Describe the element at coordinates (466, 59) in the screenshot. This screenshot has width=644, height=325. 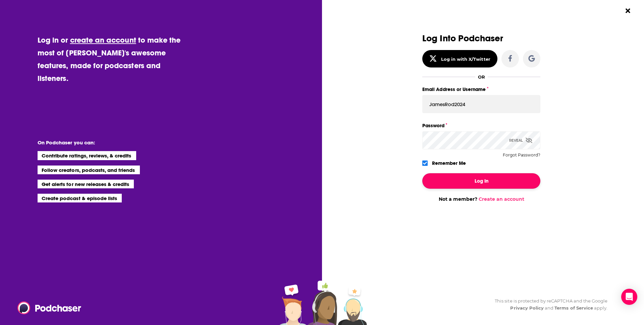
I see `div: Log in with X/Twitter` at that location.